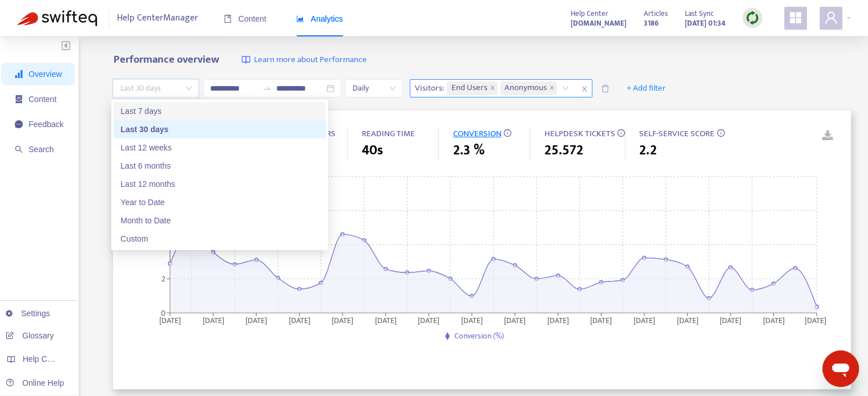 The width and height of the screenshot is (868, 396). What do you see at coordinates (19, 124) in the screenshot?
I see `span: message` at bounding box center [19, 124].